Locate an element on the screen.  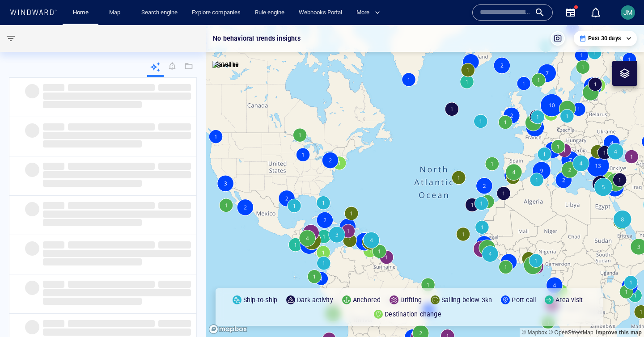
button: Rule engine is located at coordinates (270, 12).